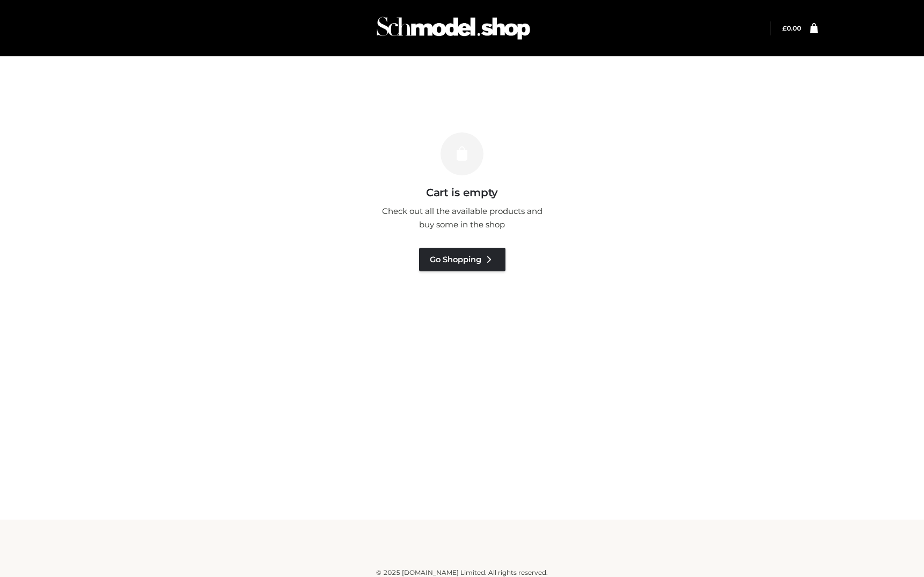 The image size is (924, 577). What do you see at coordinates (462, 193) in the screenshot?
I see `h3: Cart is empty` at bounding box center [462, 193].